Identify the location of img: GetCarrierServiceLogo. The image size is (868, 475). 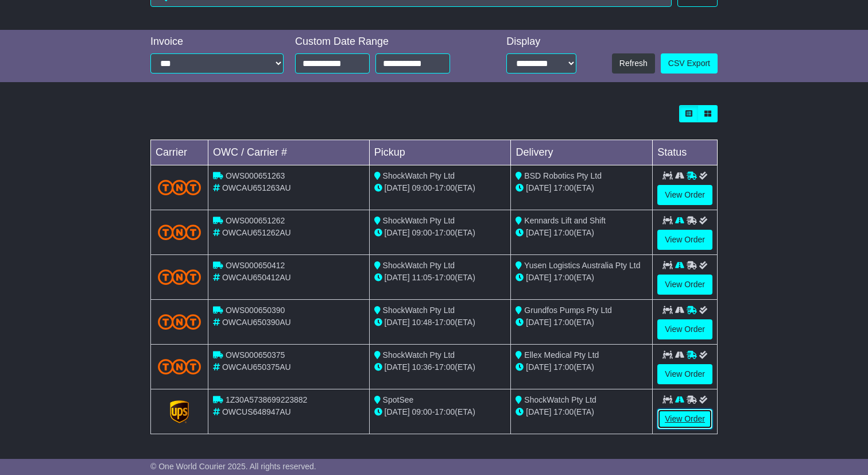
(180, 412).